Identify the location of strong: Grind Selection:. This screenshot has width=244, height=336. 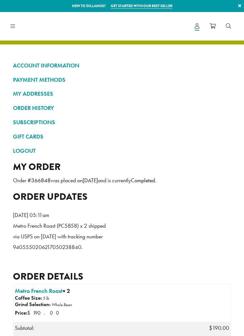
(33, 305).